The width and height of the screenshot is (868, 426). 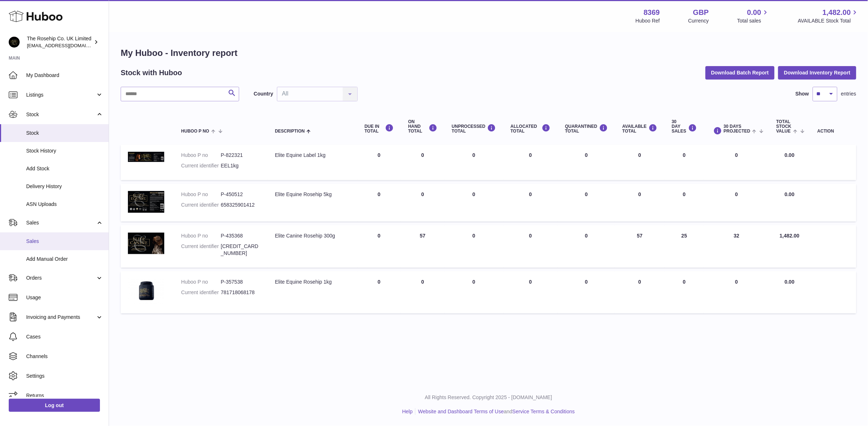 I want to click on div: Elite Equine Rosehip 1kg, so click(x=312, y=282).